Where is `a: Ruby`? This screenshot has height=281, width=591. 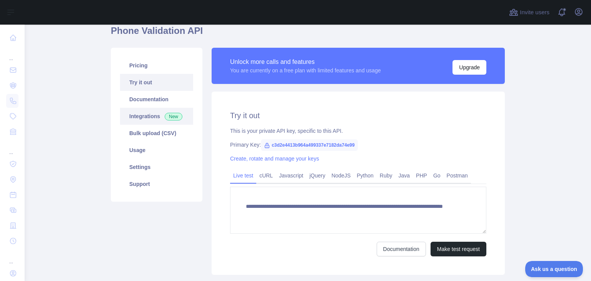
a: Ruby is located at coordinates (386, 175).